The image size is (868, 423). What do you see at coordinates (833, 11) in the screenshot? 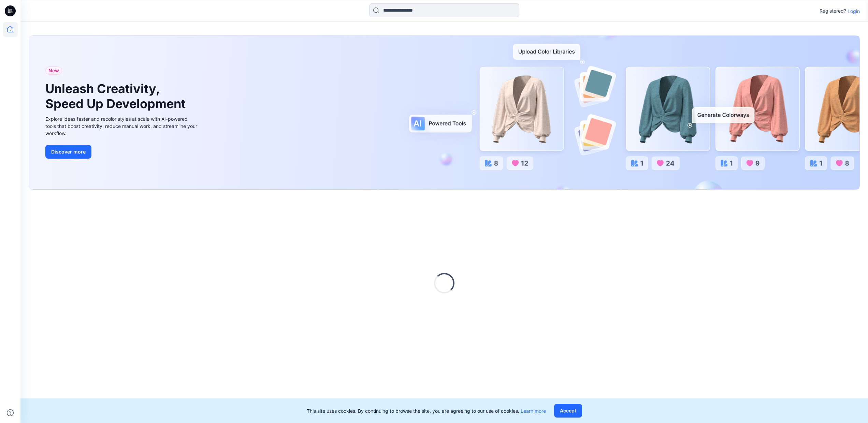
I see `p: Registered?` at bounding box center [833, 11].